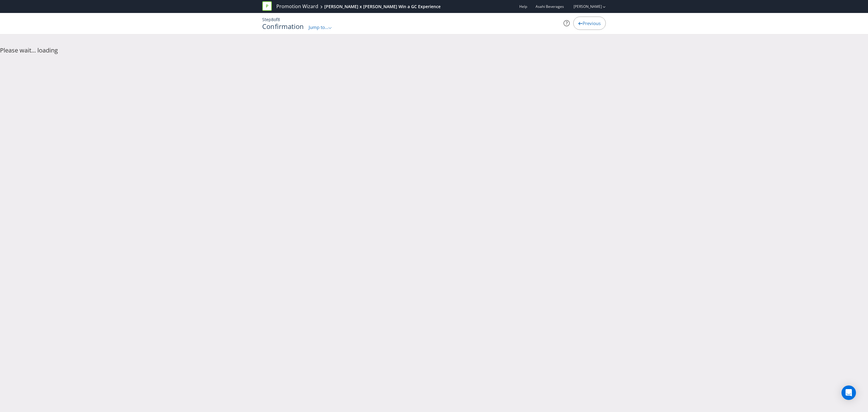  Describe the element at coordinates (848, 393) in the screenshot. I see `div: Open Intercom Messenger` at that location.